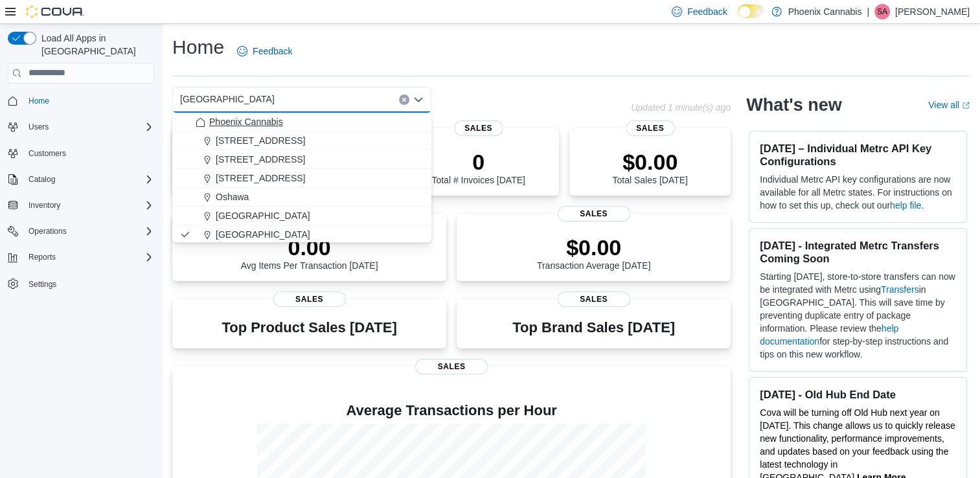 This screenshot has width=980, height=478. I want to click on button: Close list of options, so click(419, 100).